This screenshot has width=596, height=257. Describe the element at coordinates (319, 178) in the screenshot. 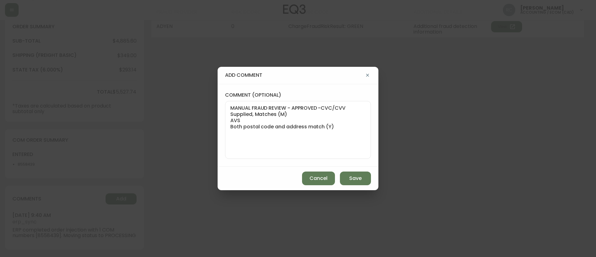

I see `span: Cancel` at that location.